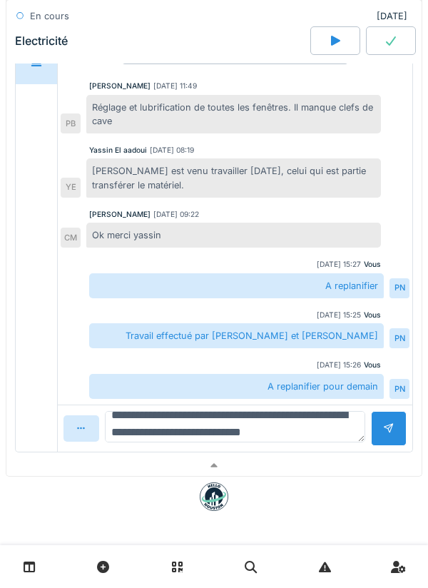  Describe the element at coordinates (233, 114) in the screenshot. I see `div: Réglage et lubrification de toutes les fenêtres. Il manque clefs de cave` at that location.